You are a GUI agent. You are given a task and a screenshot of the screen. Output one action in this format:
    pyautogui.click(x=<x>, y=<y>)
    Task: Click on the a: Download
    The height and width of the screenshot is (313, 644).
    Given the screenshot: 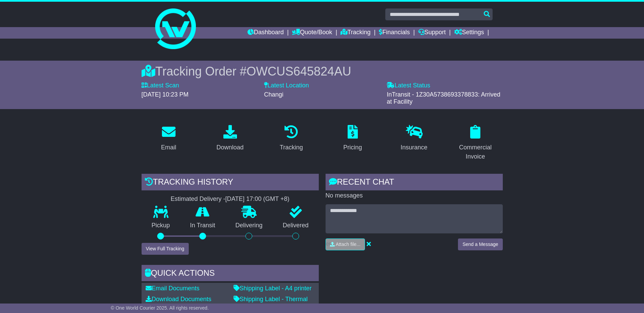 What is the action you would take?
    pyautogui.click(x=230, y=139)
    